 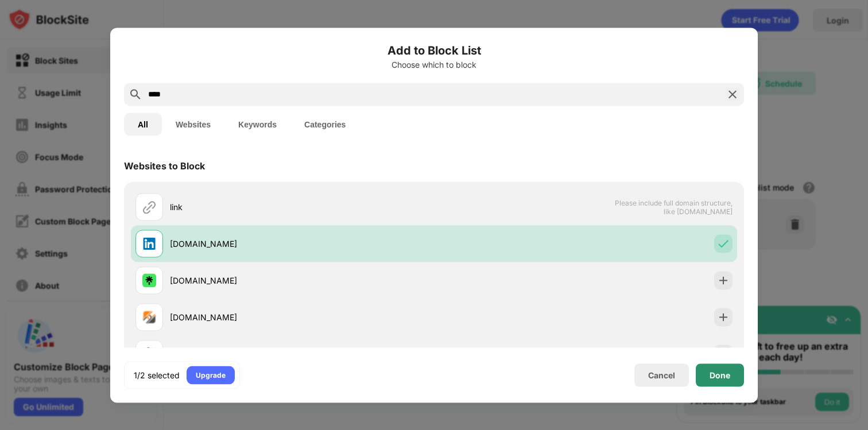 What do you see at coordinates (211, 374) in the screenshot?
I see `div: Upgrade` at bounding box center [211, 374].